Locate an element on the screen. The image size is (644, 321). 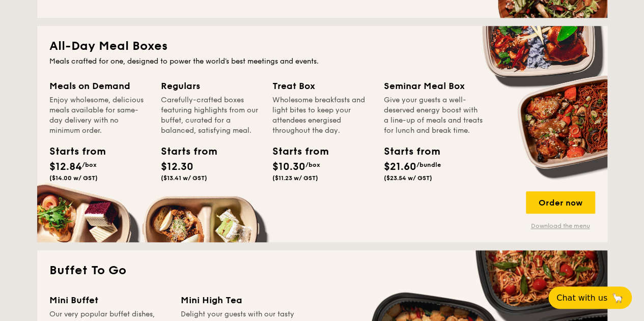
span: ($11.23 w/ GST) is located at coordinates (295, 178).